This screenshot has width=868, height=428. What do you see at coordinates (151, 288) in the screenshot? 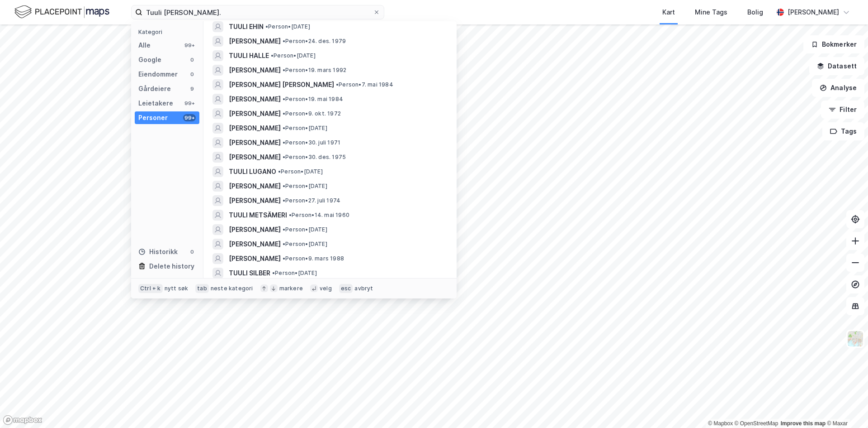
I see `div: Ctrl + k` at bounding box center [151, 288].